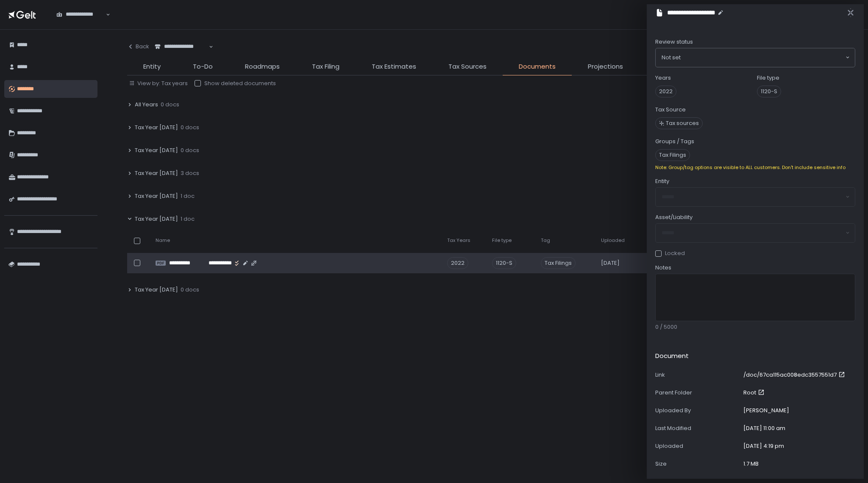 The image size is (868, 483). What do you see at coordinates (768, 92) in the screenshot?
I see `span: 1120-S` at bounding box center [768, 92].